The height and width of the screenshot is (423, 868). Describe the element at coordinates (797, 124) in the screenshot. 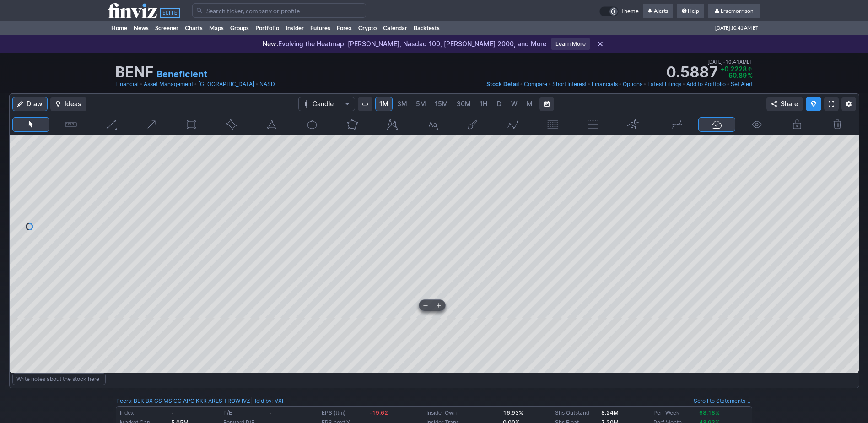

I see `button: Lock drawings` at that location.